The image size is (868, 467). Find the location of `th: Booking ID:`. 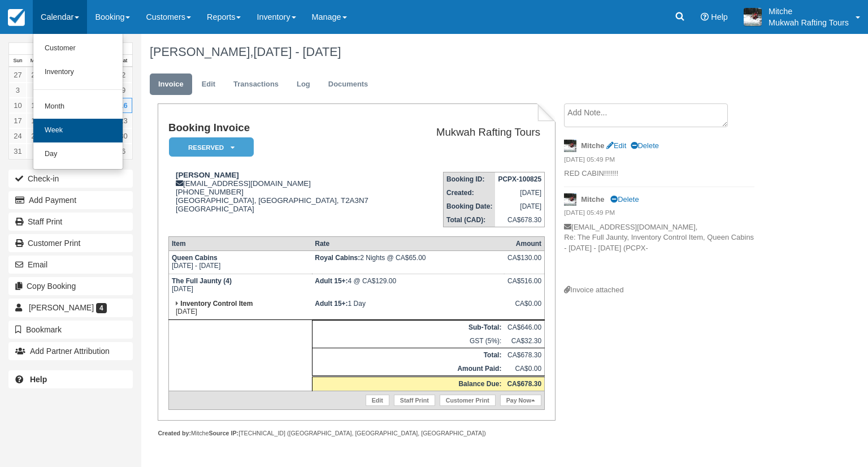

th: Booking ID: is located at coordinates (470, 179).